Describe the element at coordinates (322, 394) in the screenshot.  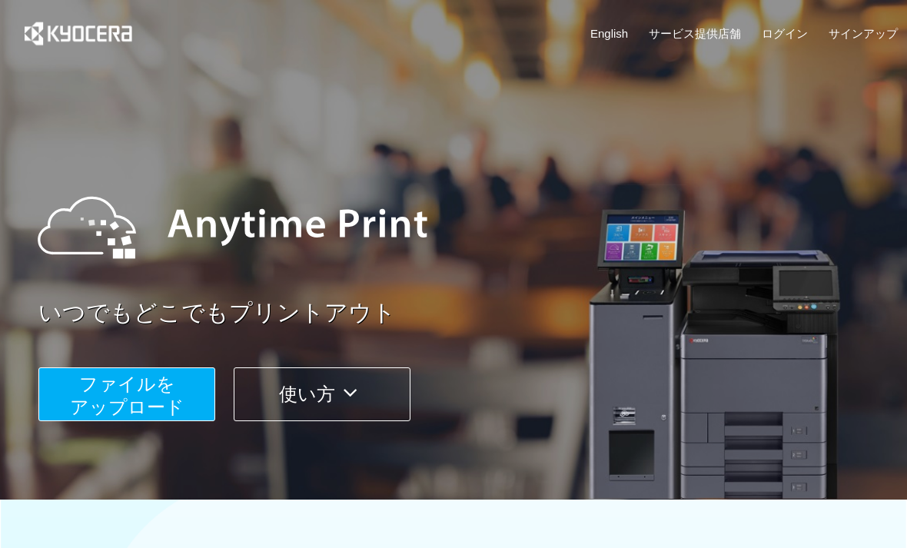
I see `button: 使い方` at that location.